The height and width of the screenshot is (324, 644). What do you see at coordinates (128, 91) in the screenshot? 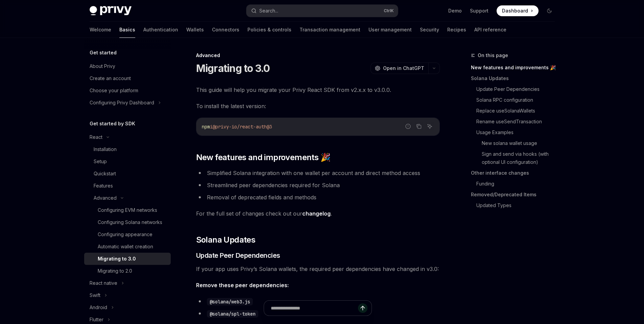
I see `a: Choose your platform` at bounding box center [128, 91].